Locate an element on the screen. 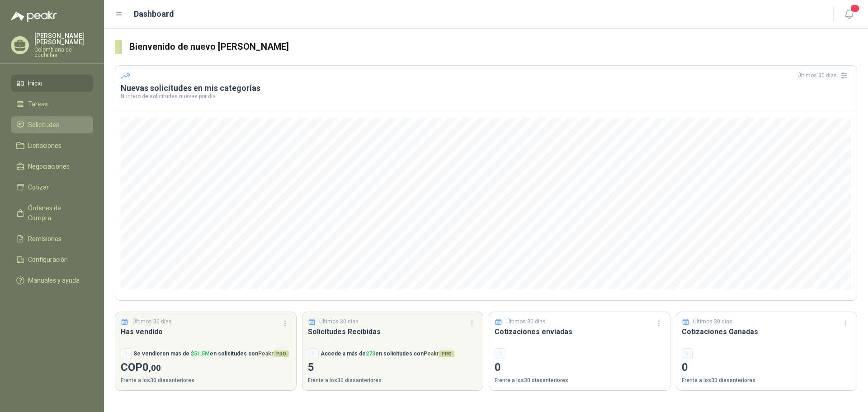 Image resolution: width=868 pixels, height=412 pixels. a: Licitaciones is located at coordinates (52, 146).